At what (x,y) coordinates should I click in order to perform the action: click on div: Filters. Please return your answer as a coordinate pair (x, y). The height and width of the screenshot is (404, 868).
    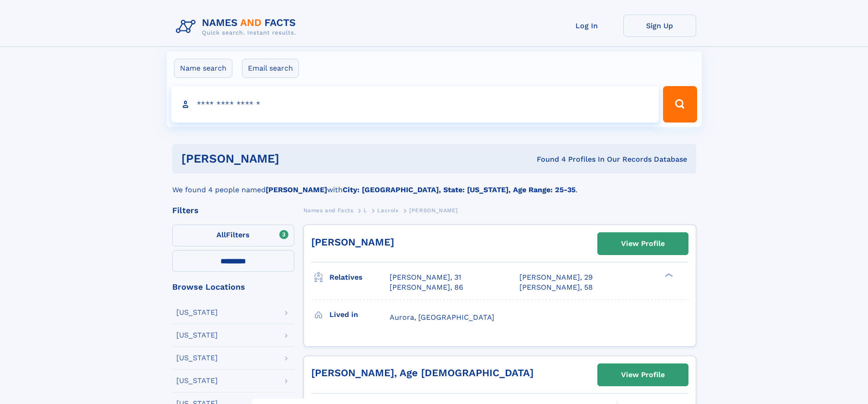
    Looking at the image, I should click on (233, 211).